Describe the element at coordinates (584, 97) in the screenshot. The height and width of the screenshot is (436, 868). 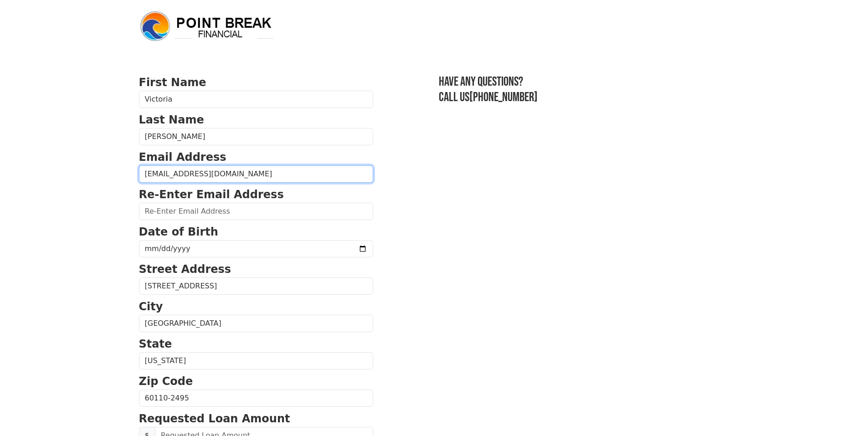
I see `h3: Call us` at that location.